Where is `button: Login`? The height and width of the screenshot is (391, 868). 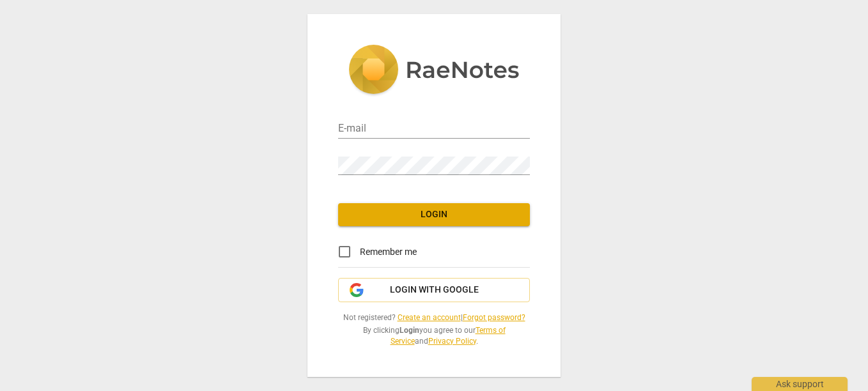
button: Login is located at coordinates (434, 215).